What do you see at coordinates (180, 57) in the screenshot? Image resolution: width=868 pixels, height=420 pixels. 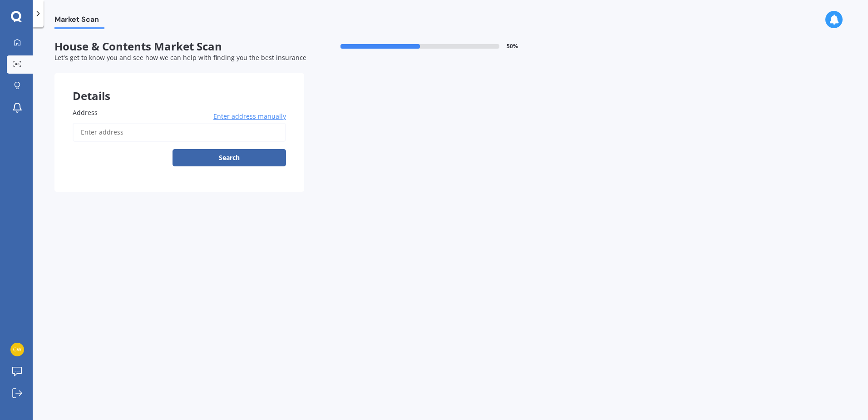 I see `span: Let's get to know you and see how we can help with finding you the best insurance` at bounding box center [180, 57].